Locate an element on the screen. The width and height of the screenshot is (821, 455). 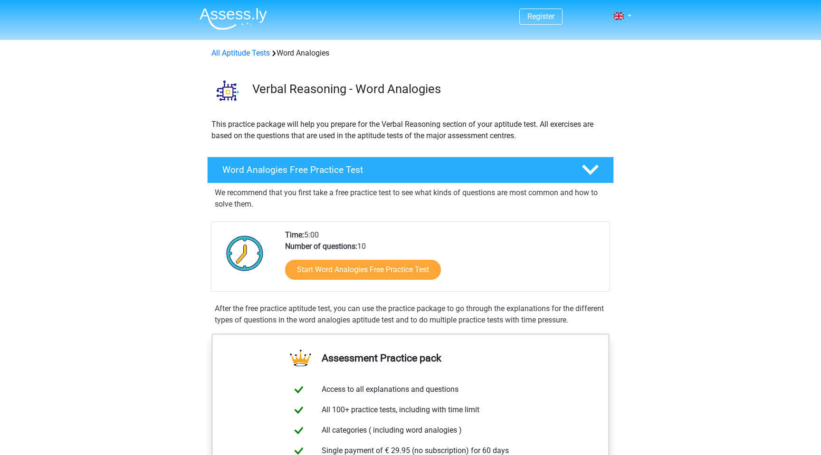
a: Register is located at coordinates (541, 16).